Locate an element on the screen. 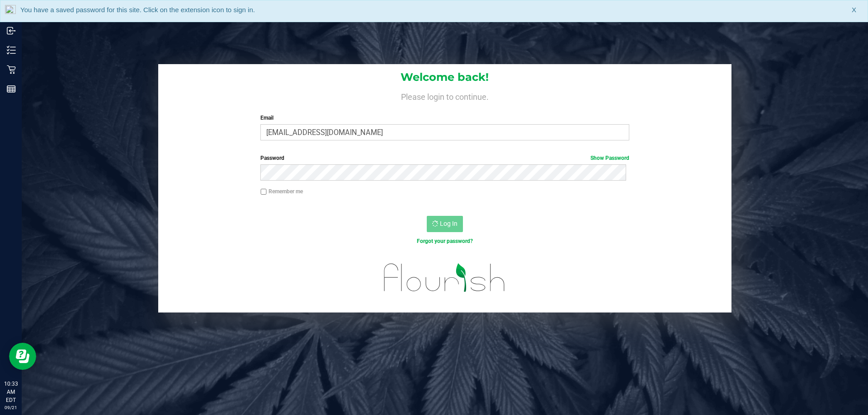 Image resolution: width=868 pixels, height=415 pixels. inline-svg: Reports is located at coordinates (12, 89).